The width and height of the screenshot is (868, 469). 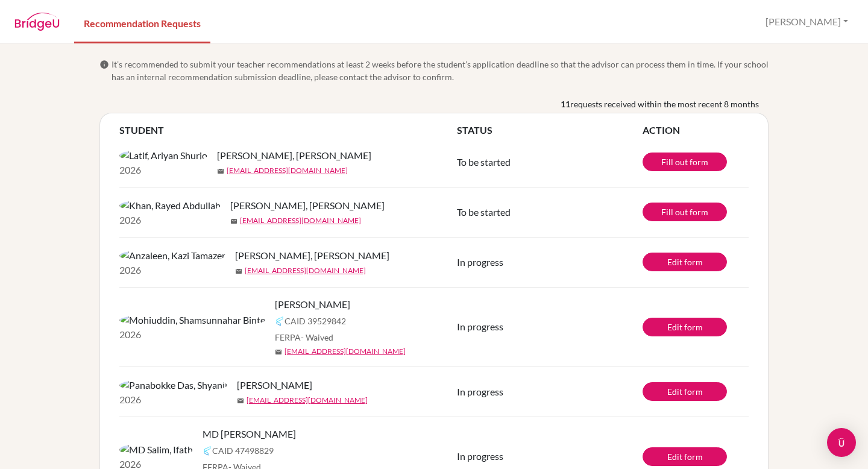 What do you see at coordinates (37, 22) in the screenshot?
I see `img: BridgeU logo` at bounding box center [37, 22].